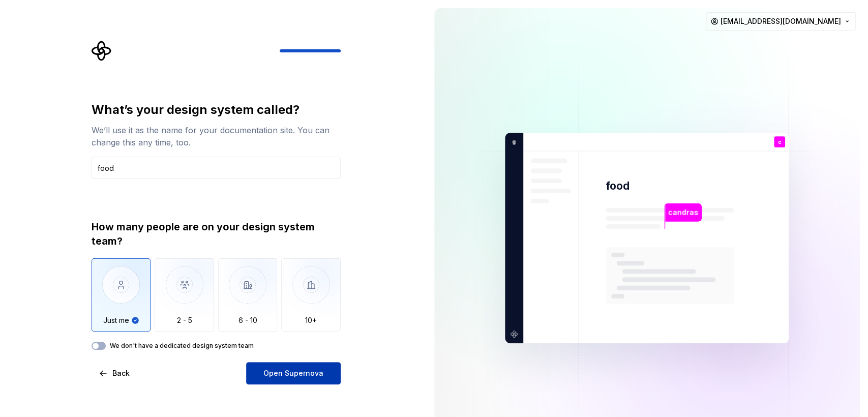  What do you see at coordinates (512, 142) in the screenshot?
I see `p: g` at bounding box center [512, 142].